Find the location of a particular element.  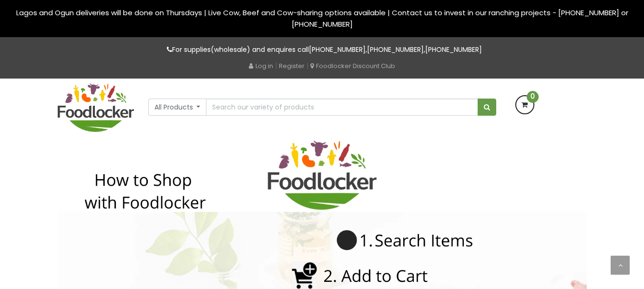

p: For supplies(wholesale) and enquires call , , is located at coordinates (322, 49).